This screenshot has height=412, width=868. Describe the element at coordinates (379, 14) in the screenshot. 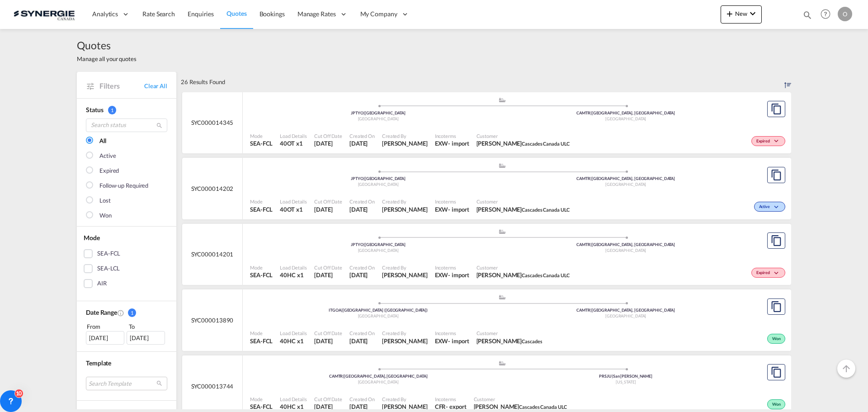

I see `span: My Company` at that location.